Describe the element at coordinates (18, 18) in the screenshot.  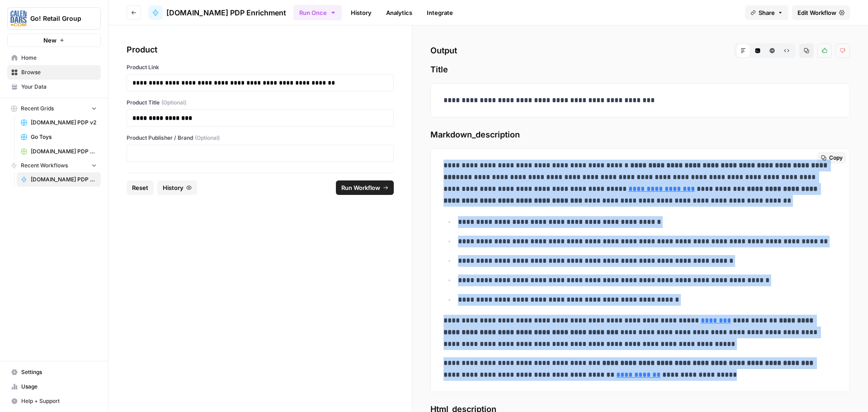
I see `img: Go! Retail Group Logo` at that location.